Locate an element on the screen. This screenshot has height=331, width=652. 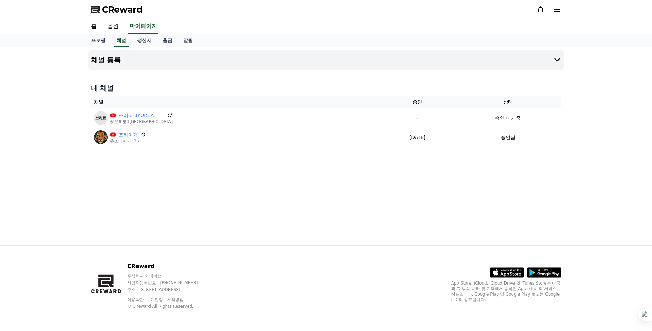
img: 조타이거 is located at coordinates (101, 137).